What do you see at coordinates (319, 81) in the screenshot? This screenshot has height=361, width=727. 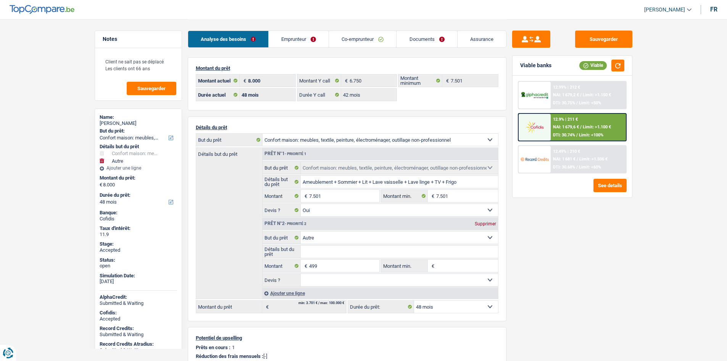 I see `label: Montant Y call` at bounding box center [319, 81].